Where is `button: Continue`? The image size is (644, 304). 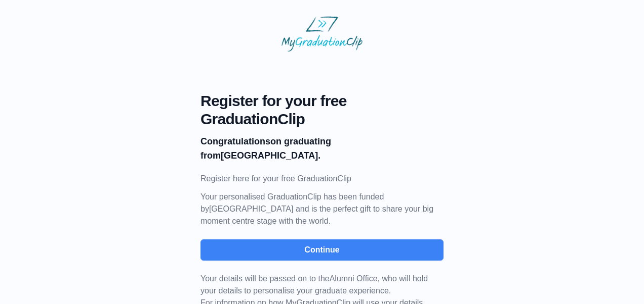 button: Continue is located at coordinates (322, 250).